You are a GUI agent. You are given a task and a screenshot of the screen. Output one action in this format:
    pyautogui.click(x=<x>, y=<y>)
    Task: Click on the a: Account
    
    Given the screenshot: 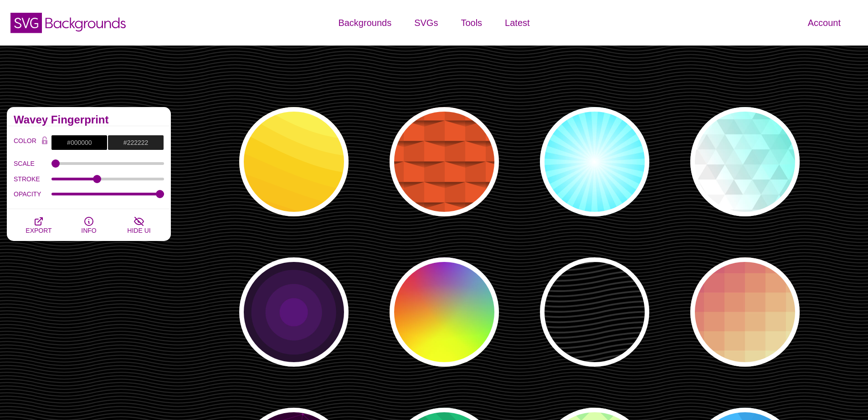 What is the action you would take?
    pyautogui.click(x=824, y=23)
    